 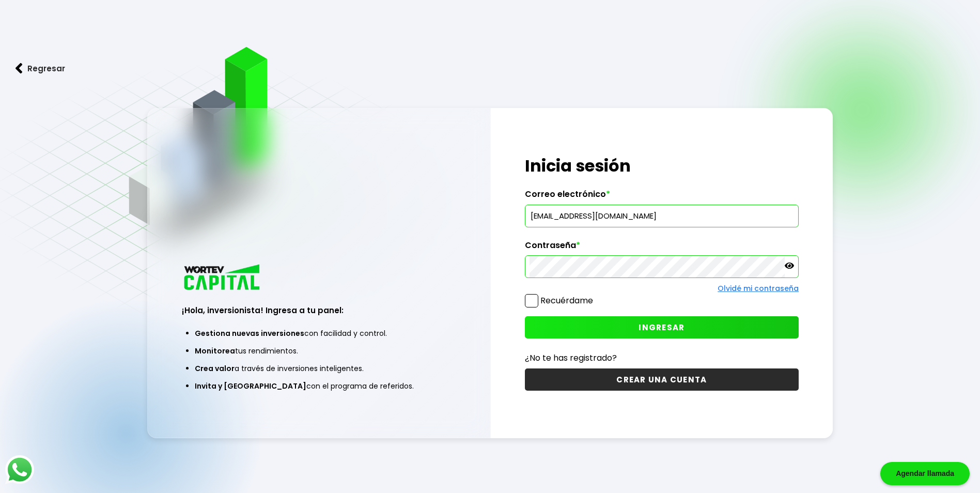 What do you see at coordinates (319, 351) in the screenshot?
I see `li: tus rendimientos.` at bounding box center [319, 351].